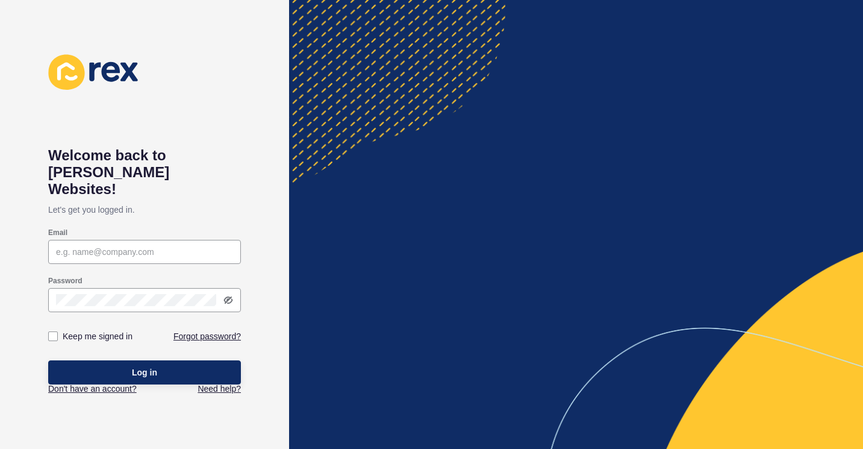  I want to click on label: Password, so click(65, 281).